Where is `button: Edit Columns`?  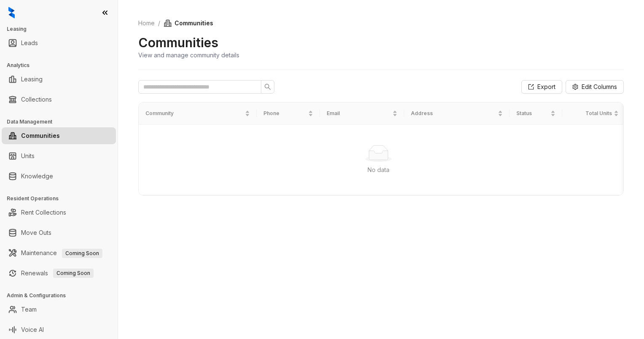
button: Edit Columns is located at coordinates (595, 87).